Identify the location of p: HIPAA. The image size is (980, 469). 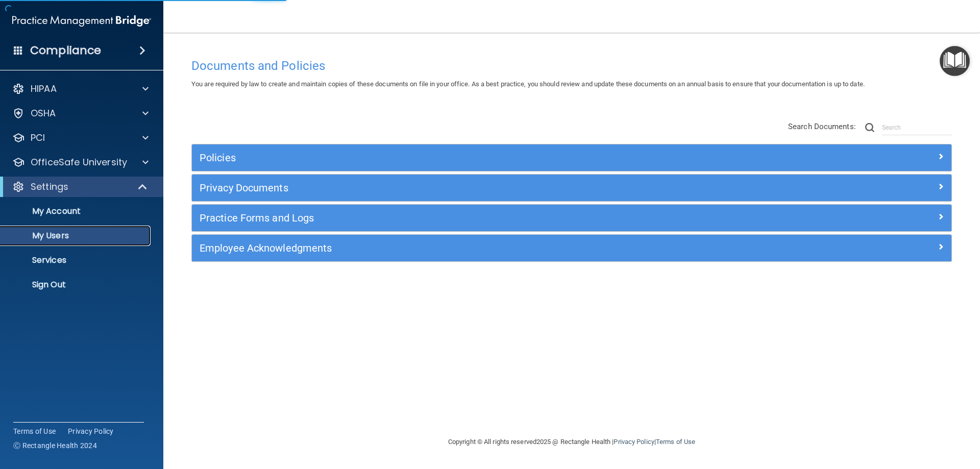
(44, 89).